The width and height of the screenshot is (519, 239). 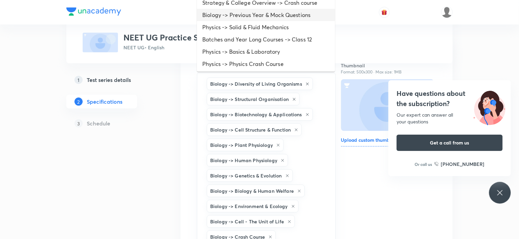 What do you see at coordinates (256, 84) in the screenshot?
I see `h6: Biology -> Diversity of Living Organisms` at bounding box center [256, 84].